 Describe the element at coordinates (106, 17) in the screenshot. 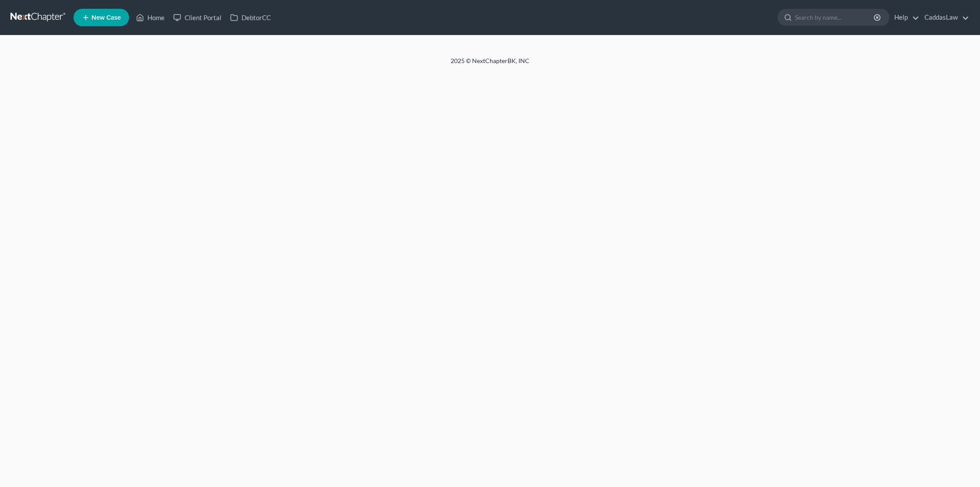

I see `span: New Case` at that location.